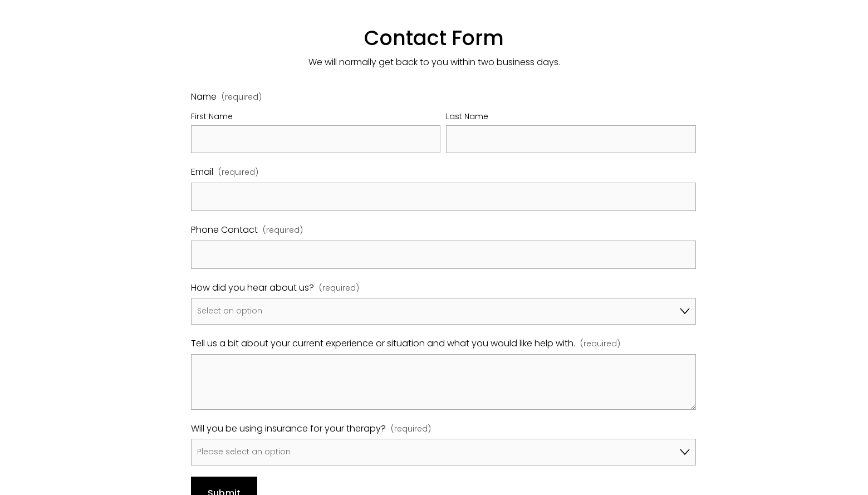 The height and width of the screenshot is (495, 868). What do you see at coordinates (443, 311) in the screenshot?
I see `select: How did you hear about us?` at bounding box center [443, 311].